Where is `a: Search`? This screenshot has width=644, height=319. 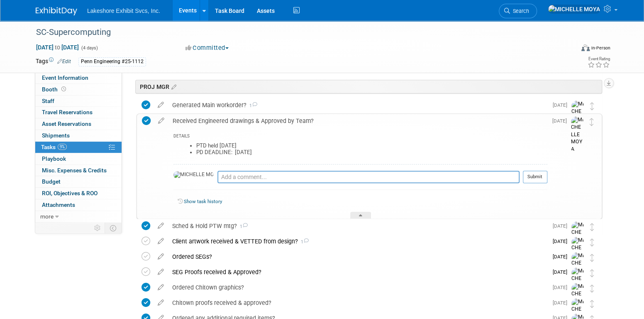 a: Search is located at coordinates (518, 11).